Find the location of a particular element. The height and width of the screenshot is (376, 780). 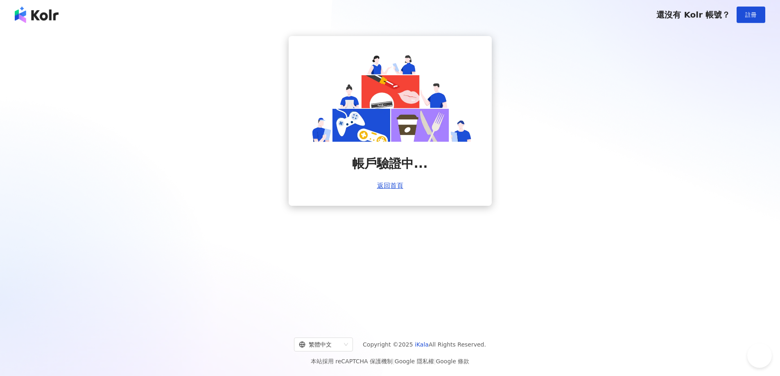

a: Google 條款 is located at coordinates (452, 362).